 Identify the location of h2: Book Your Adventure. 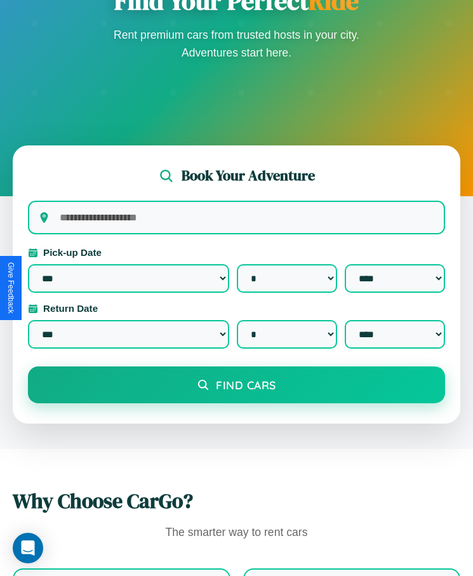
(248, 175).